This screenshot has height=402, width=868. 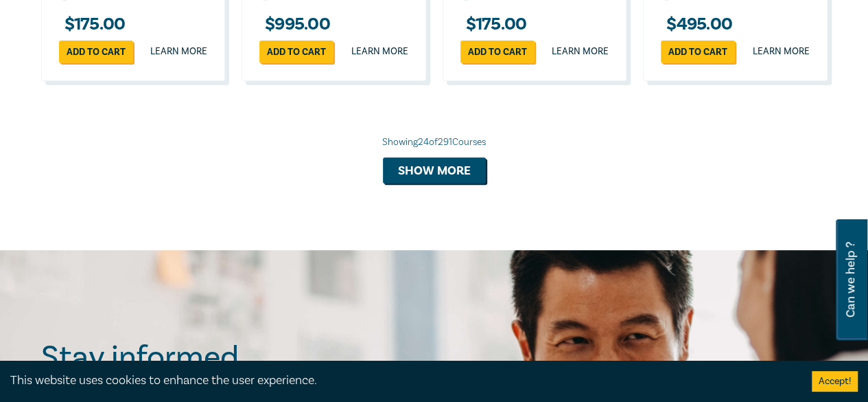 What do you see at coordinates (295, 24) in the screenshot?
I see `h3: $ 995.00` at bounding box center [295, 24].